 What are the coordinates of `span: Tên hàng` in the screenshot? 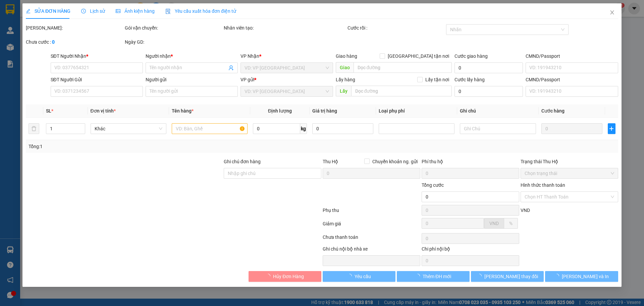 It's located at (183, 111).